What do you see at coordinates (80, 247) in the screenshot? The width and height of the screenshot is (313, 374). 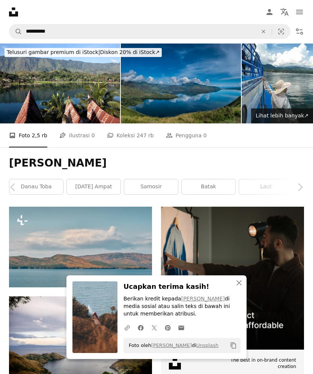 I see `a: perairan besar yang dikelilingi oleh pegunungan` at bounding box center [80, 247].